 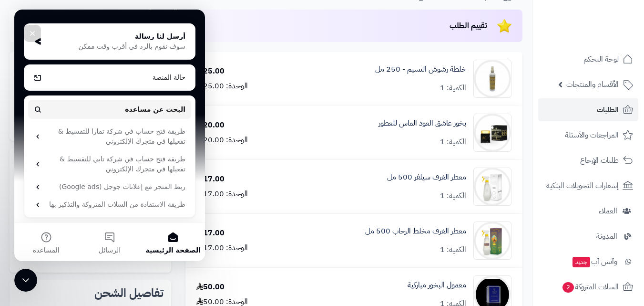 I want to click on img: 1754984940-%D8%B3%D9%8A%D9%84%D9%81%D8%B1-90x90.png, so click(x=492, y=187).